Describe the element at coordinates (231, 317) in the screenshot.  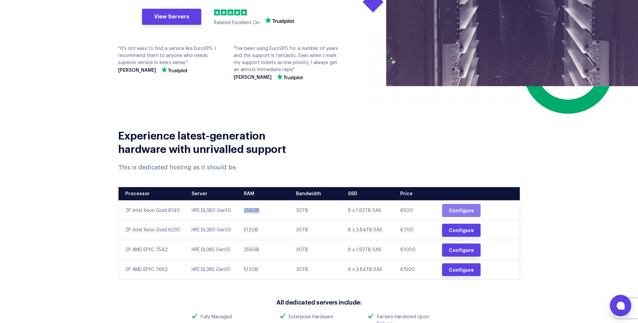
I see `li: Fully Managed` at that location.